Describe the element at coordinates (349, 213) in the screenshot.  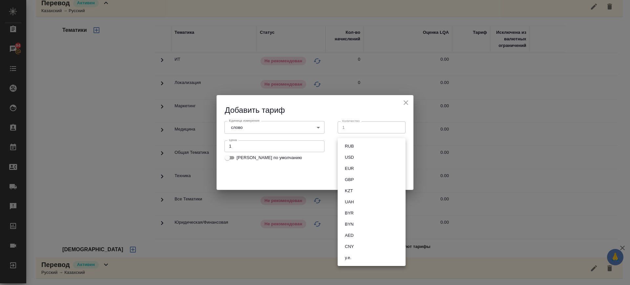
I see `button: BYR` at that location.